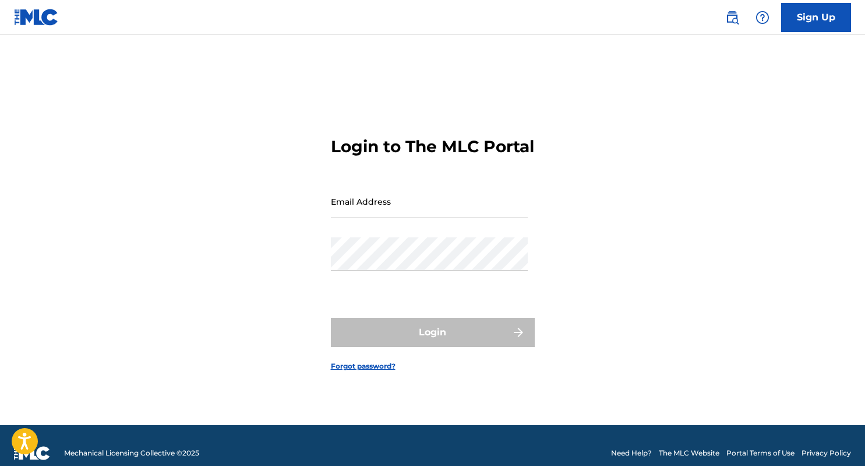 This screenshot has width=865, height=466. Describe the element at coordinates (826, 453) in the screenshot. I see `a: Privacy Policy` at that location.